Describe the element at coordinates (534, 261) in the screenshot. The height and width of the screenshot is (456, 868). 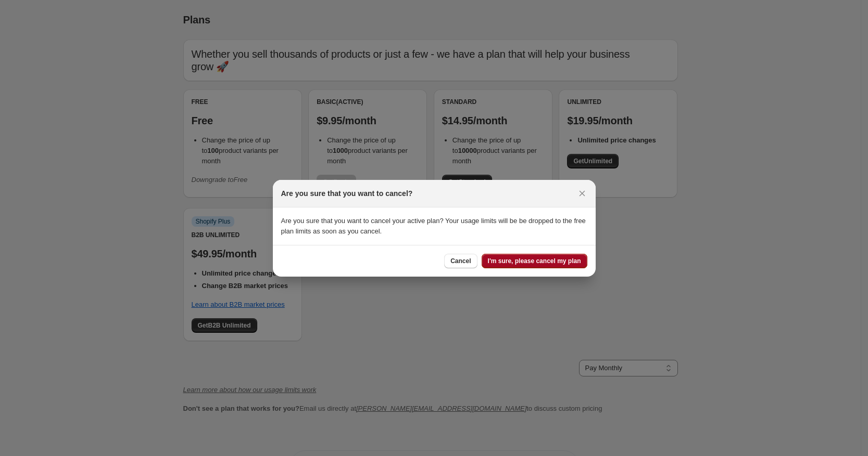
I see `span: I'm sure, please cancel my plan` at that location.